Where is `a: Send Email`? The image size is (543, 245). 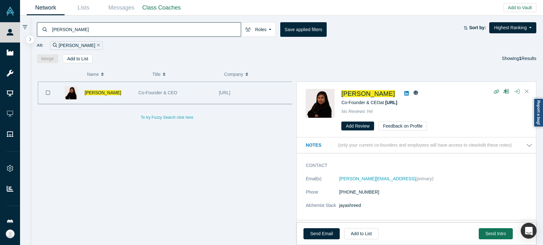
a: Send Email is located at coordinates (321, 234).